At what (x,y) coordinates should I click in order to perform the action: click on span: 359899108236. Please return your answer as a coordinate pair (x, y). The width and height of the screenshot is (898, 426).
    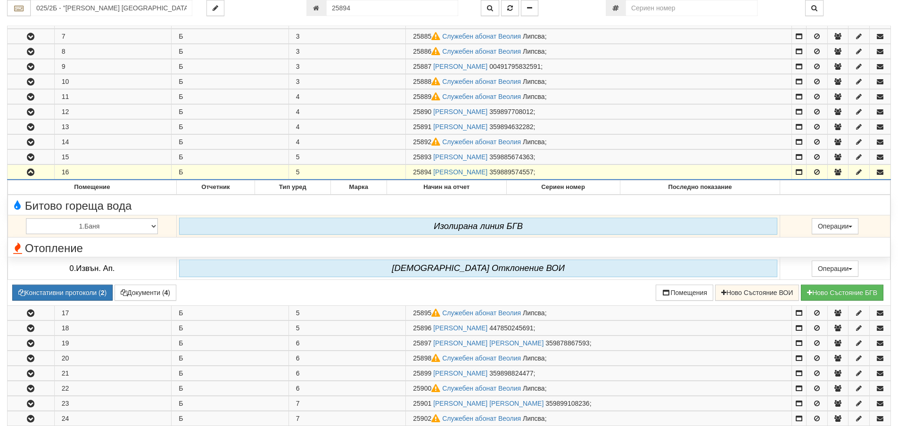
    Looking at the image, I should click on (567, 404).